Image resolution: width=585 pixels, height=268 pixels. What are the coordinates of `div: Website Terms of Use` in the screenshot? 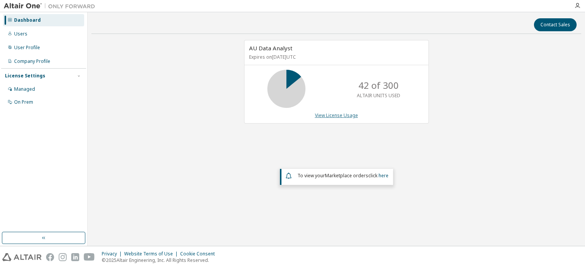 It's located at (152, 253).